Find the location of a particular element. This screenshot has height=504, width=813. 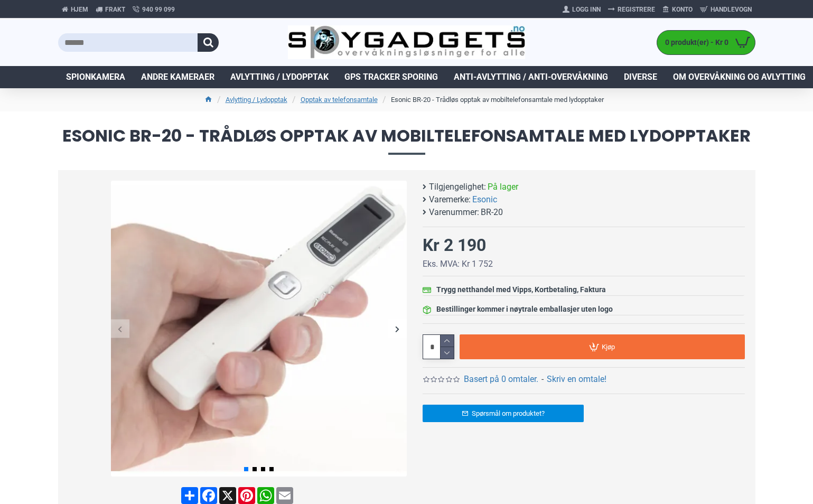

span: Go to slide 4 is located at coordinates (271, 469).